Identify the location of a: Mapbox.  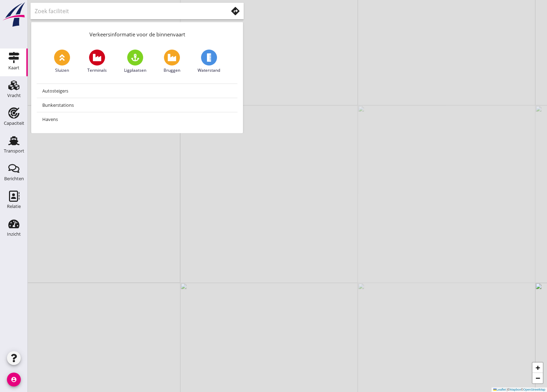
(515, 390).